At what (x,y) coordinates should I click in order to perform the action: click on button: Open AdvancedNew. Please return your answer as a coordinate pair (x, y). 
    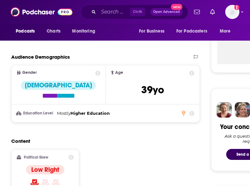
    Looking at the image, I should click on (166, 12).